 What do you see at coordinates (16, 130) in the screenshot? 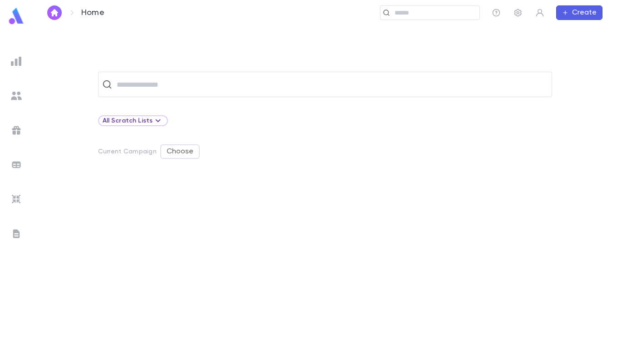
I see `img: campaigns_grey.99e729a5f7ee94e3726e6486bddda8f1.svg` at bounding box center [16, 130].